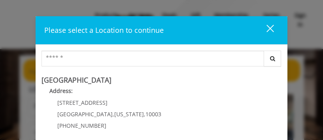  What do you see at coordinates (153, 114) in the screenshot?
I see `span: 10003` at bounding box center [153, 114].